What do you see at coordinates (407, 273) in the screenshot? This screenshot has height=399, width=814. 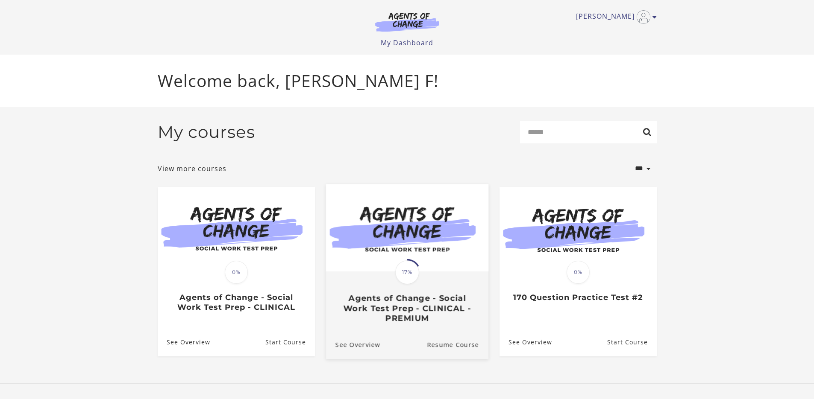 I see `span: 17%` at bounding box center [407, 273].